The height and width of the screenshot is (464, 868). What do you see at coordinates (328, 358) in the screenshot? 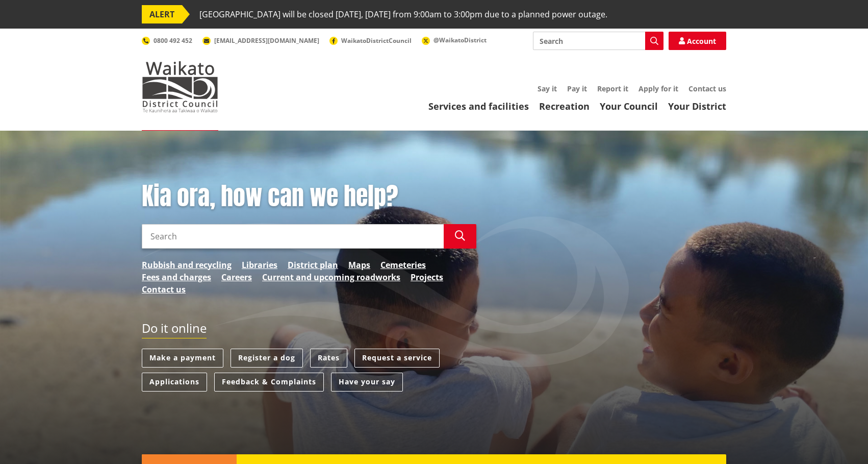
I see `a: Rates` at bounding box center [328, 358].